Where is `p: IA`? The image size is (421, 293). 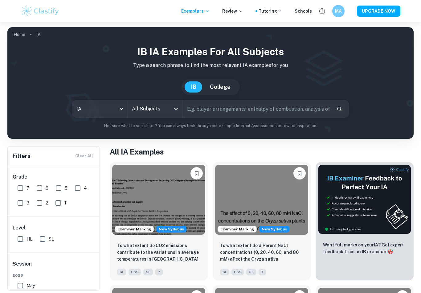 p: IA is located at coordinates (39, 35).